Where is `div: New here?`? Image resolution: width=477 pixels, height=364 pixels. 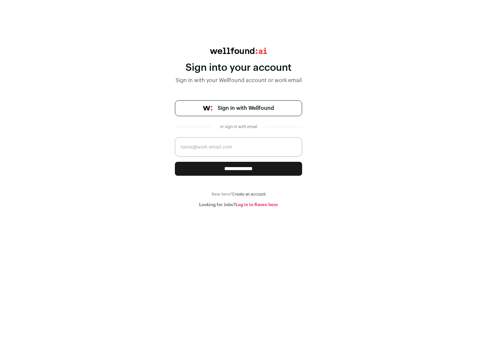 div: New here? is located at coordinates (238, 194).